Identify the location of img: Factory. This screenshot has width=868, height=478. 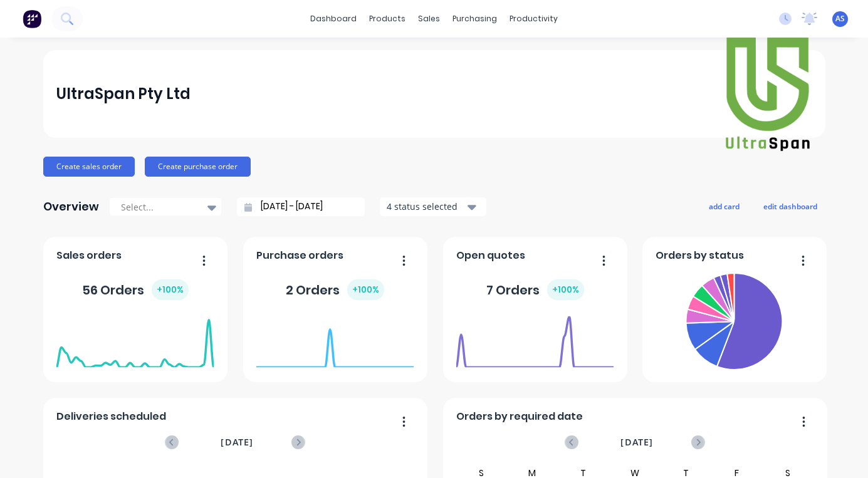
(32, 19).